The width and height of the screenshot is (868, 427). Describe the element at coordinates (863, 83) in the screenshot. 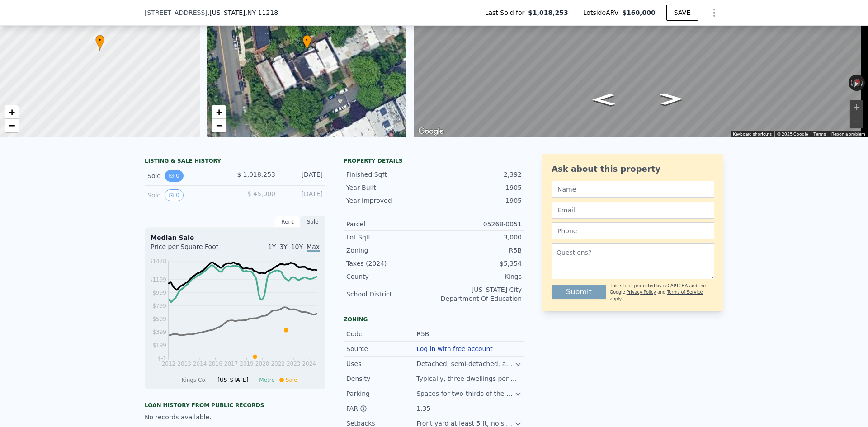

I see `button: Rotate clockwise` at that location.